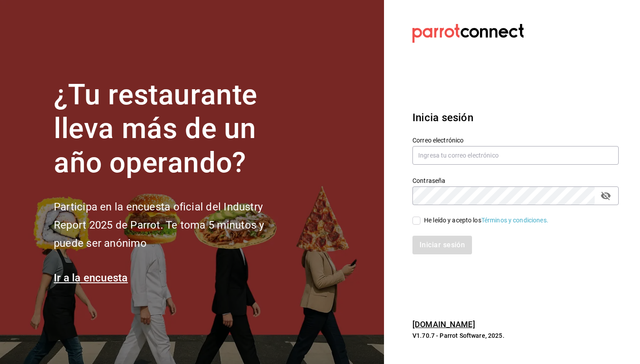 The height and width of the screenshot is (364, 640). I want to click on button: passwordField, so click(605, 196).